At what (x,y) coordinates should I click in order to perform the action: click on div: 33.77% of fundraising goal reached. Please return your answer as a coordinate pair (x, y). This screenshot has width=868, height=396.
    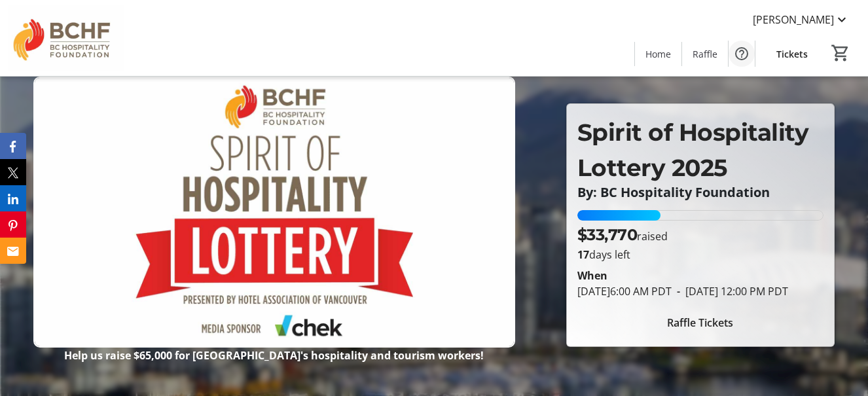
    Looking at the image, I should click on (700, 215).